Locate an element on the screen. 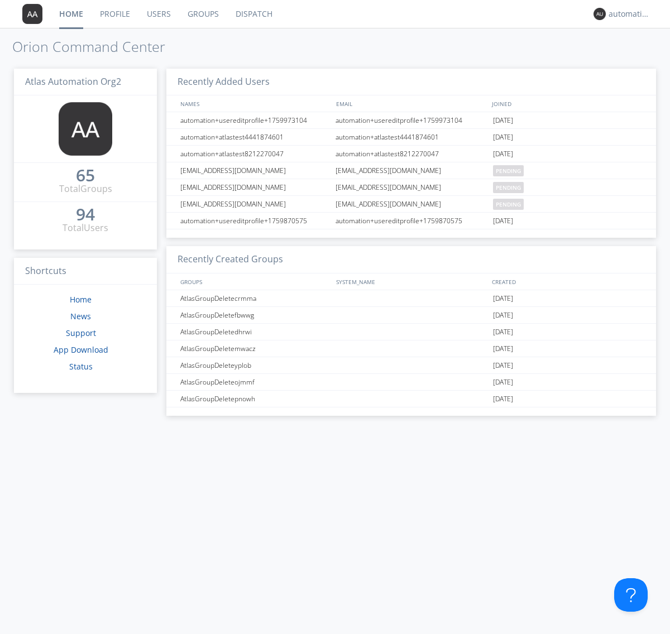  div: automation+atlas+english0001+org2 is located at coordinates (629, 14).